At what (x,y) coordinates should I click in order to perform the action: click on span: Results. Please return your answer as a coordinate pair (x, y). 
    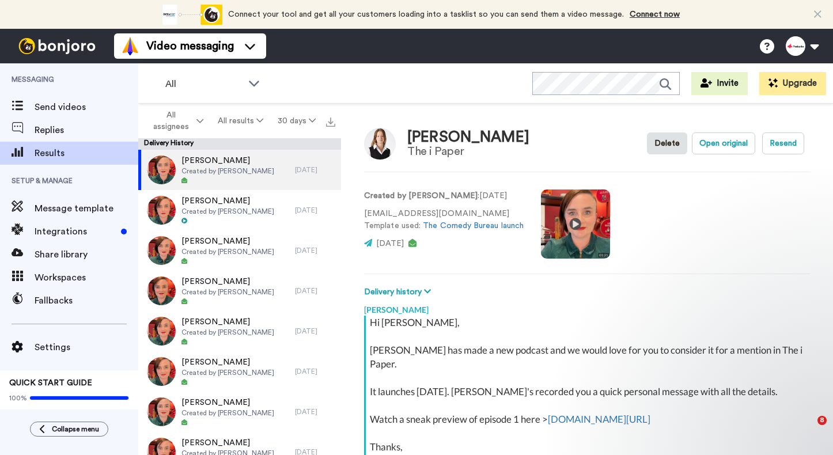
    Looking at the image, I should click on (86, 153).